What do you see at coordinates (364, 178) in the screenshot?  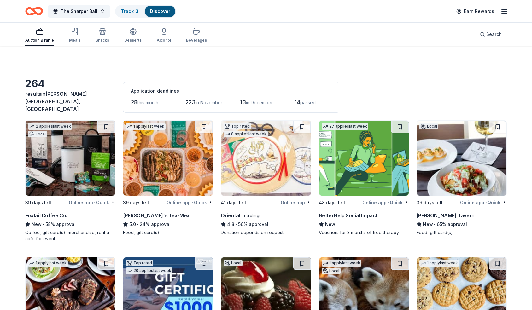 I see `a: Image for BetterHelp Social Impact27 applieslast week48 days leftOnline app•QuickBetterHelp Socia...` at bounding box center [364, 178].